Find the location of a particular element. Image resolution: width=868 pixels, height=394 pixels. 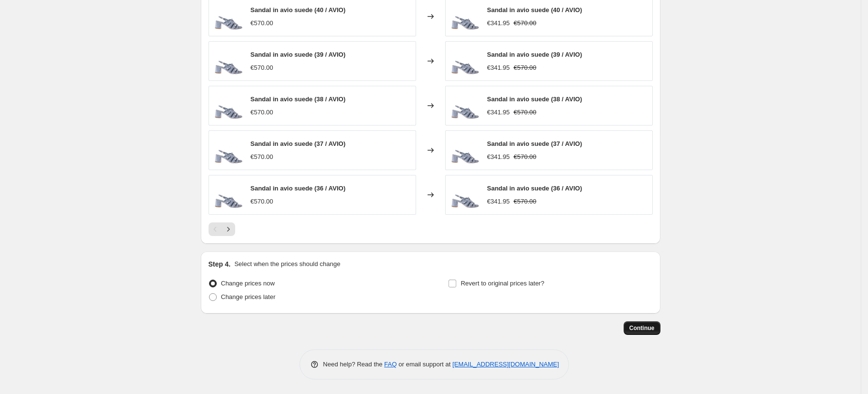

nav: Pagination is located at coordinates (222, 229).